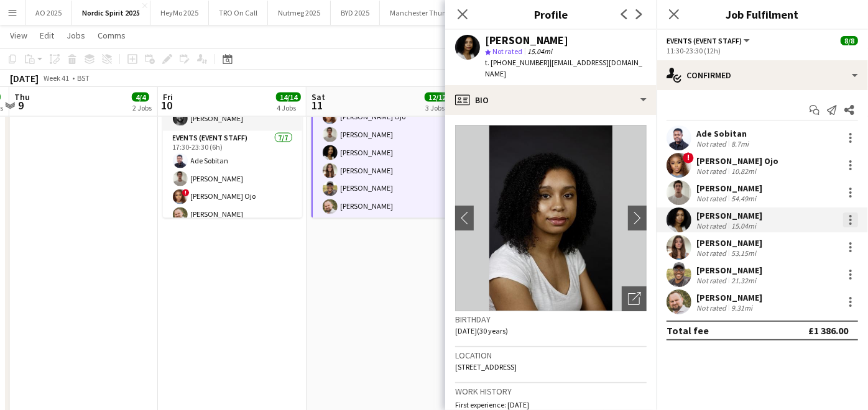  Describe the element at coordinates (551, 355) in the screenshot. I see `h3: Location` at that location.